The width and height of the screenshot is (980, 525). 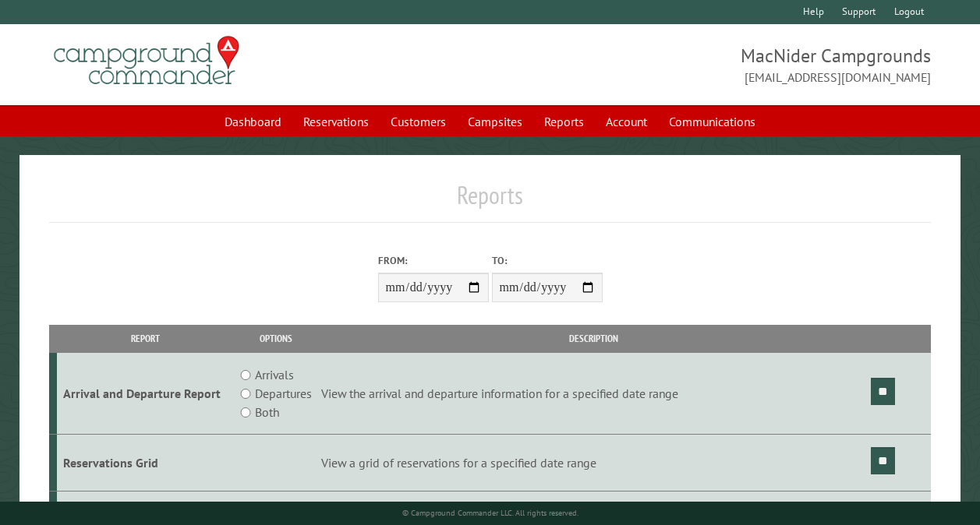 What do you see at coordinates (418, 122) in the screenshot?
I see `a: Customers` at bounding box center [418, 122].